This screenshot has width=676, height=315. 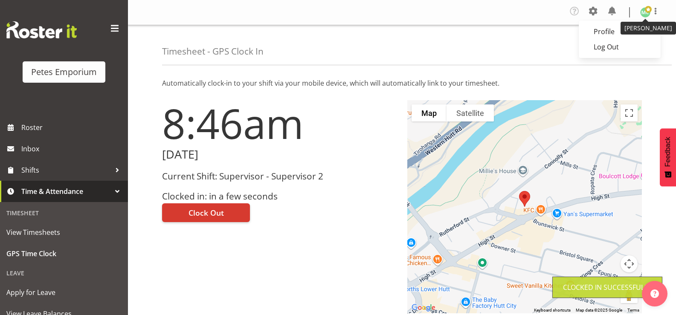 I want to click on img: melissa-cowen2635.jpg, so click(x=645, y=12).